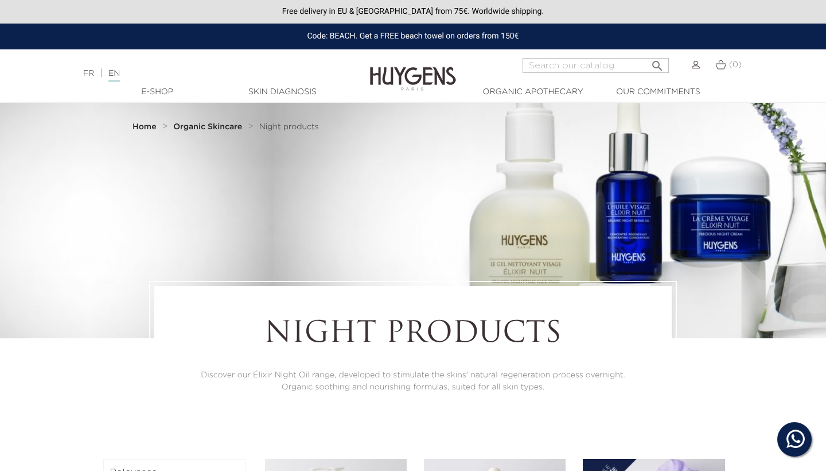 The image size is (826, 471). What do you see at coordinates (145, 127) in the screenshot?
I see `strong: Home` at bounding box center [145, 127].